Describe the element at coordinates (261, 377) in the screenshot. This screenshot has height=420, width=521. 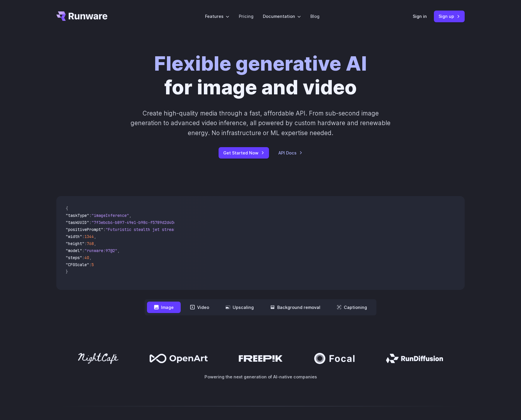
I see `p: Powering the next generation of AI-native companies` at that location.